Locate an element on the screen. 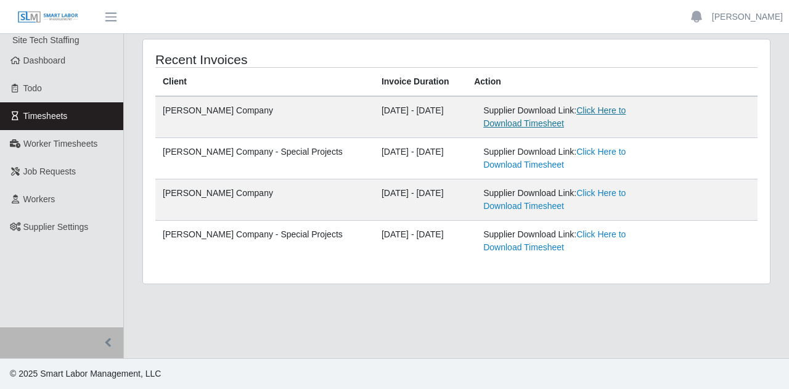 The width and height of the screenshot is (789, 389). span: Timesheets is located at coordinates (46, 116).